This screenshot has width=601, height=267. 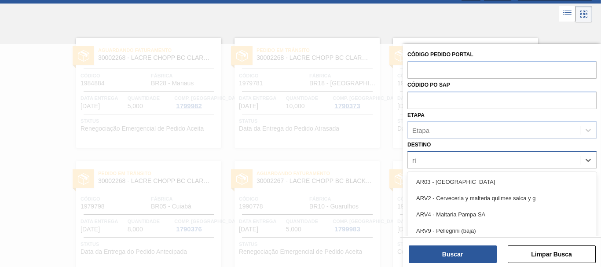 What do you see at coordinates (142, 93) in the screenshot?
I see `a: statusAguardando Faturamento30002268 - LACRE CHOPP BC CLARO AF IN65Código1984884FábricaBR28 - Man...` at bounding box center [142, 93].